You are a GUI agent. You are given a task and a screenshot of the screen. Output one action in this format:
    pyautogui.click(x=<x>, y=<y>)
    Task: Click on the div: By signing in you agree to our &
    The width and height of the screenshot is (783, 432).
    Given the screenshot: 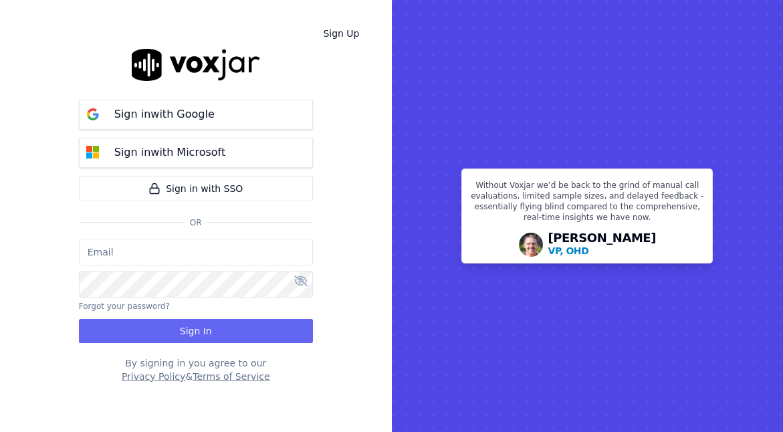 What is the action you would take?
    pyautogui.click(x=196, y=370)
    